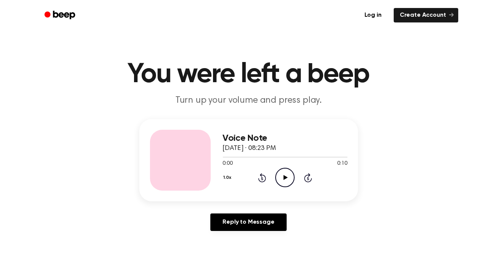  What do you see at coordinates (249, 222) in the screenshot?
I see `a: Reply to Message` at bounding box center [249, 222].